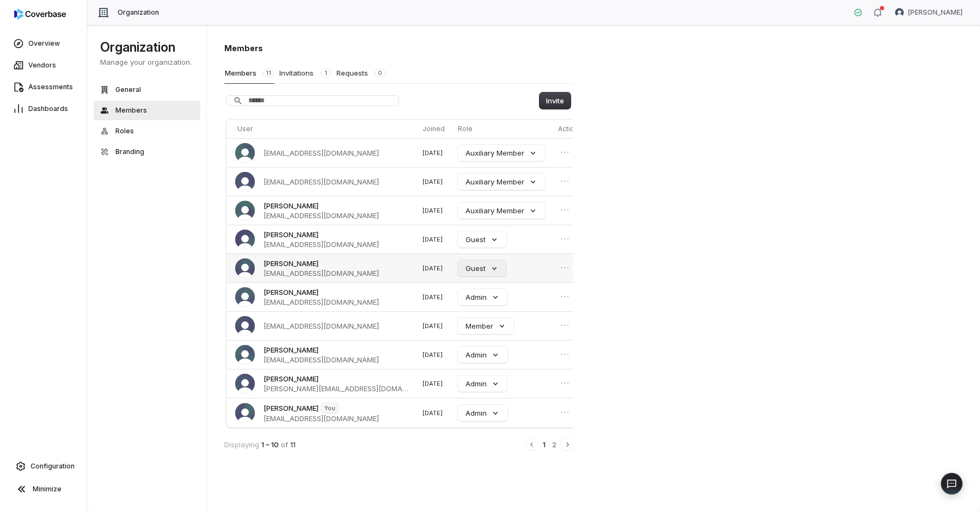 The height and width of the screenshot is (512, 980). What do you see at coordinates (245, 297) in the screenshot?
I see `img: Paula Sarmiento` at bounding box center [245, 297].